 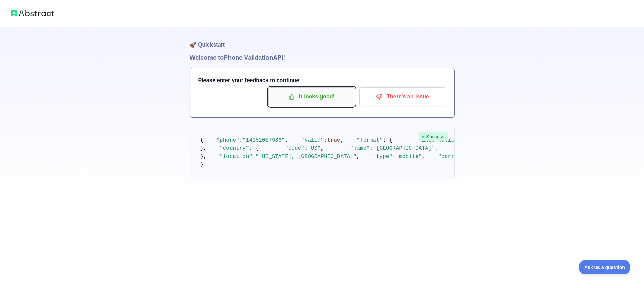 I want to click on span: "carrier", so click(x=453, y=156).